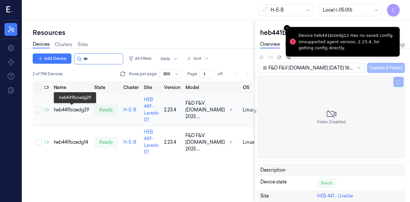 The height and width of the screenshot is (202, 410). I want to click on span: 2 of 798 Devices, so click(48, 74).